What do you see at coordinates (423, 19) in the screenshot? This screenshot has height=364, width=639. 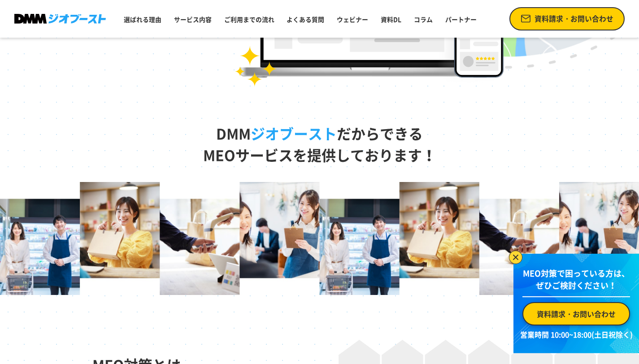 I see `a: コラム` at bounding box center [423, 19].